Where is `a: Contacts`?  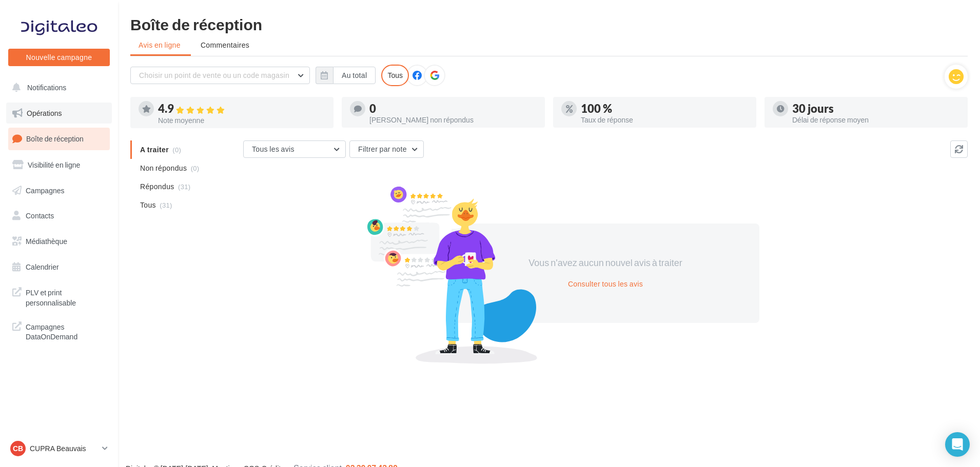
a: Contacts is located at coordinates (59, 215).